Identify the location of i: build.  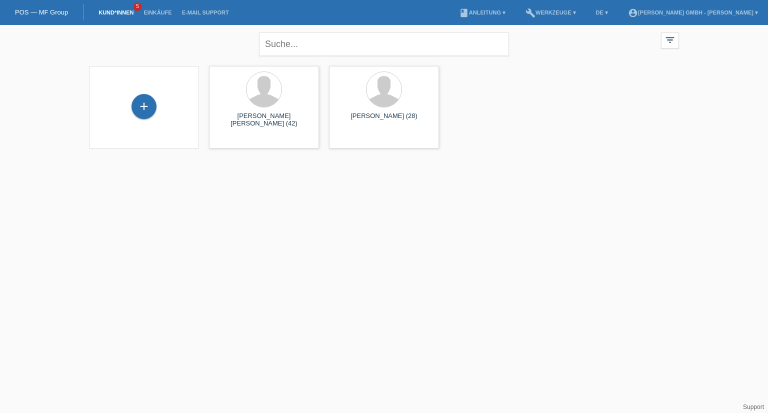
(531, 13).